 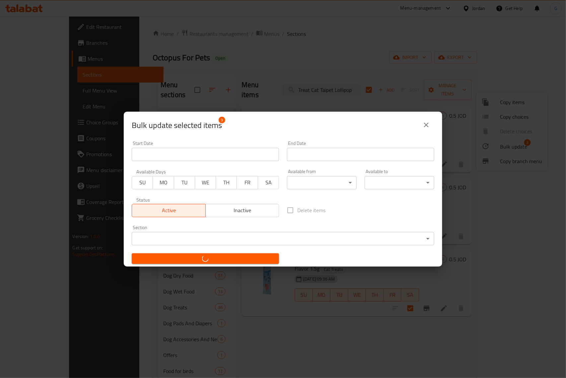 I want to click on button: Active, so click(x=169, y=211).